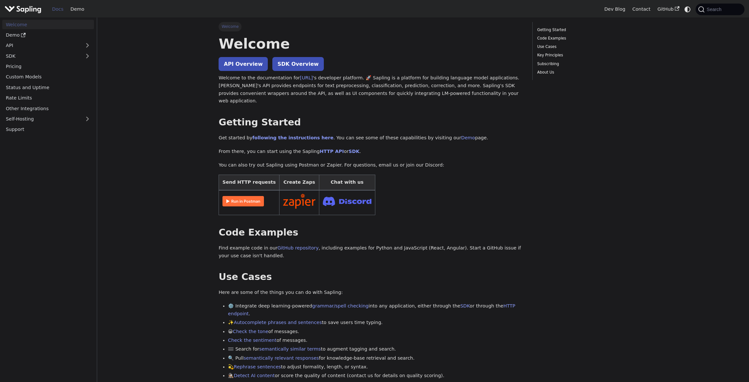  I want to click on button: Expand sidebar category 'API', so click(87, 45).